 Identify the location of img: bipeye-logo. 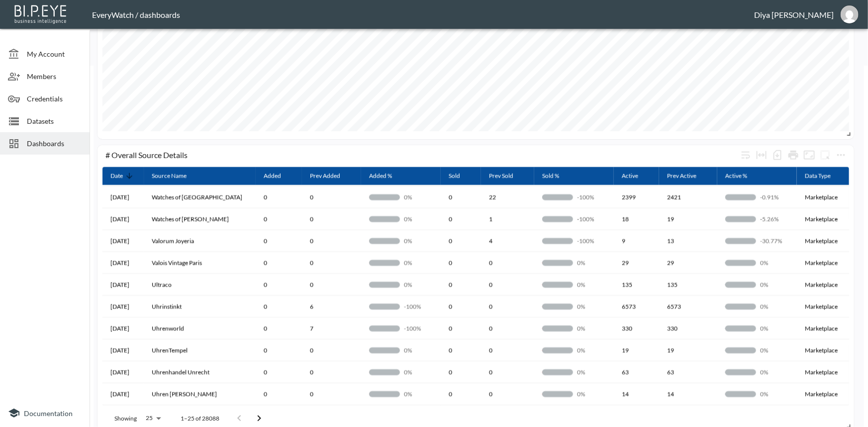
(41, 13).